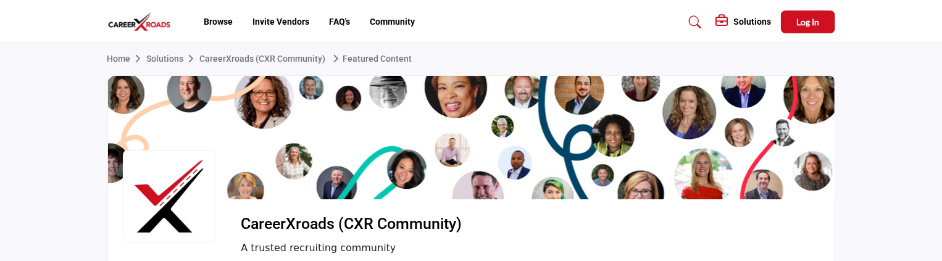  I want to click on a: Search, so click(692, 22).